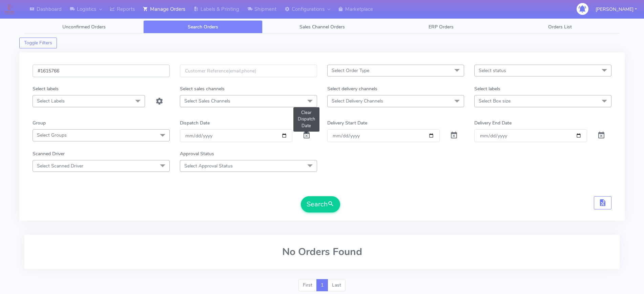 This screenshot has height=294, width=644. I want to click on label: Delivery Start Date, so click(347, 123).